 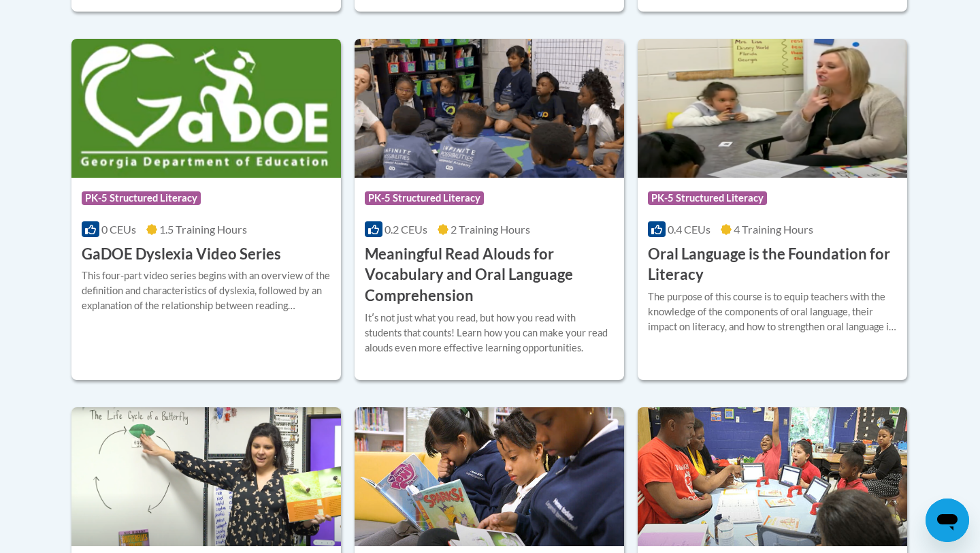 What do you see at coordinates (773, 264) in the screenshot?
I see `h3: Oral Language is the Foundation for Literacy` at bounding box center [773, 264].